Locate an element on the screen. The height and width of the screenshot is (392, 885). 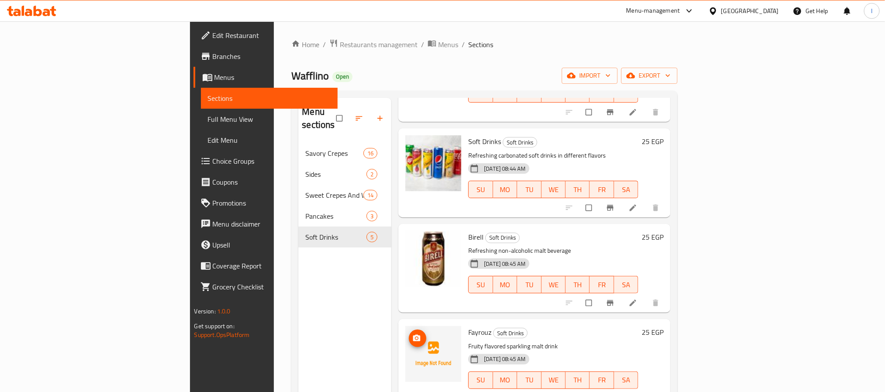
span: Restaurants management is located at coordinates (379, 45).